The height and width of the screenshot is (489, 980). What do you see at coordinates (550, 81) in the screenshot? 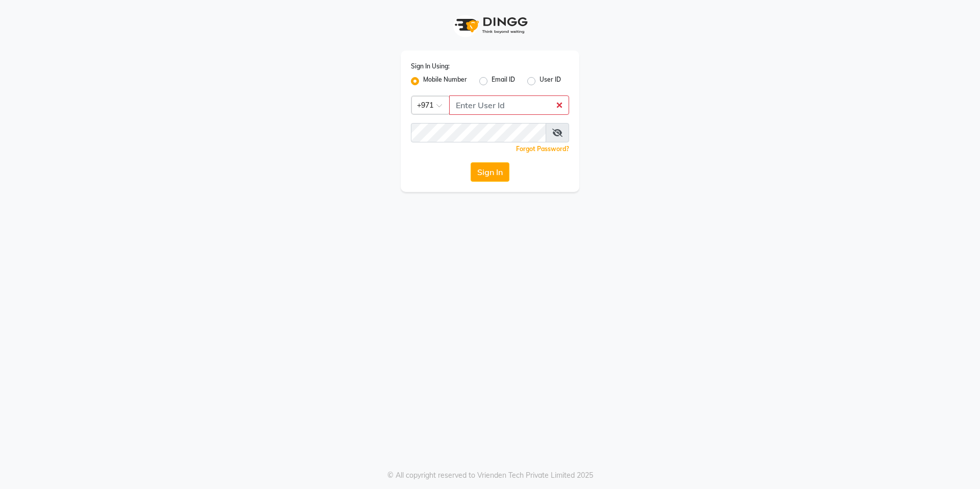
I see `label: User ID` at bounding box center [550, 81].